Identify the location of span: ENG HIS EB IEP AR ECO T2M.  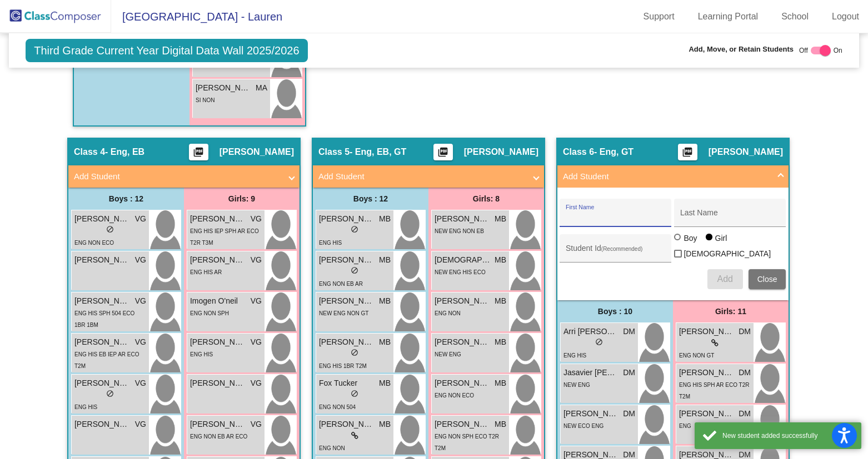
(107, 360).